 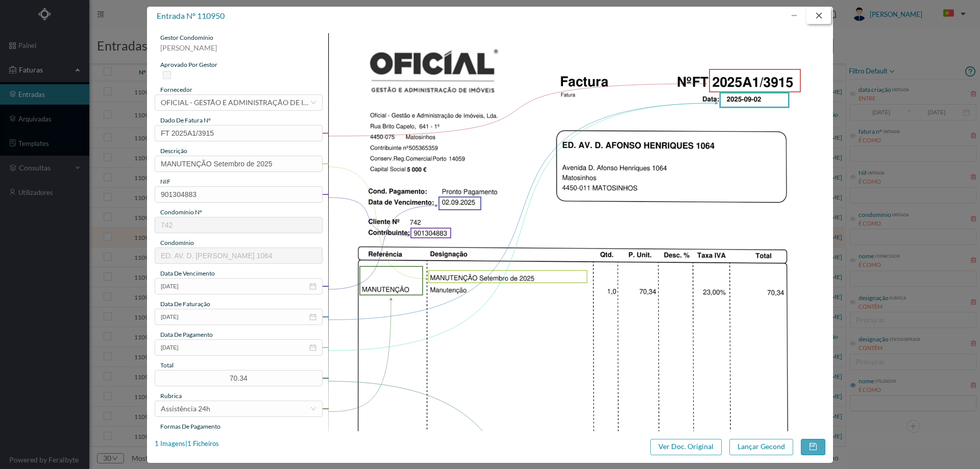 What do you see at coordinates (185, 304) in the screenshot?
I see `span: data de faturação` at bounding box center [185, 304].